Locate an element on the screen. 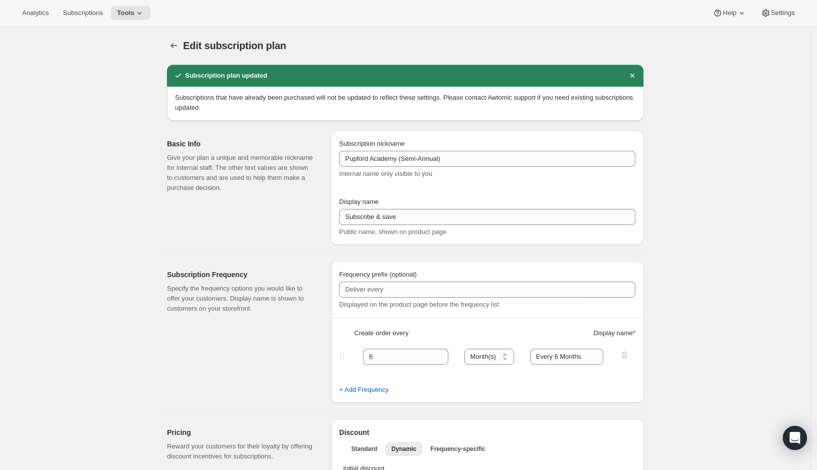 The image size is (817, 470). h2: Discount is located at coordinates (487, 433).